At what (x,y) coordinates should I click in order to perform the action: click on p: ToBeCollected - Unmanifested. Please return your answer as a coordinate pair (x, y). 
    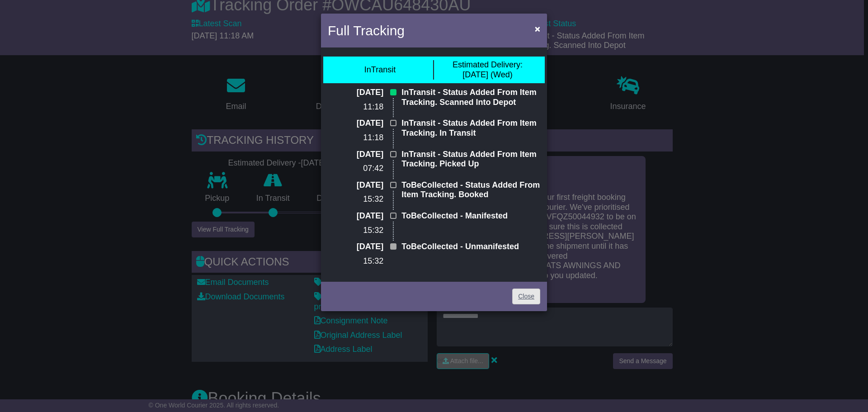
    Looking at the image, I should click on (471, 247).